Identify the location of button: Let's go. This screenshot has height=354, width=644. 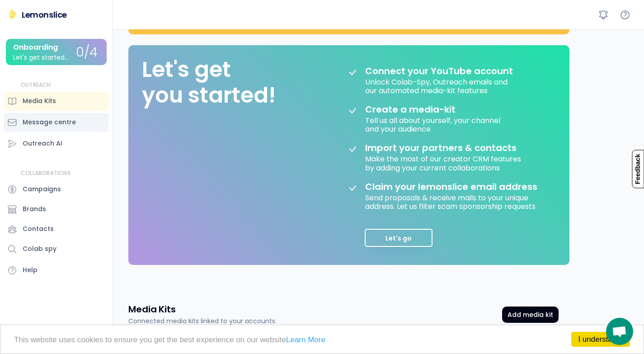
(399, 238).